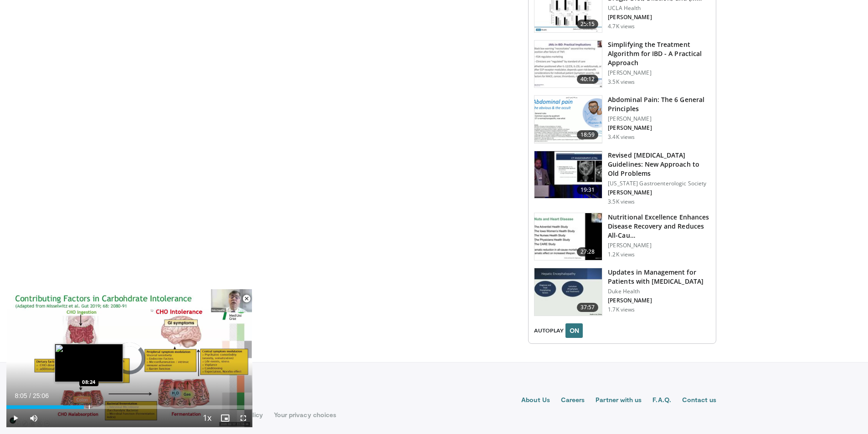  I want to click on span: AUTOPLAY, so click(549, 331).